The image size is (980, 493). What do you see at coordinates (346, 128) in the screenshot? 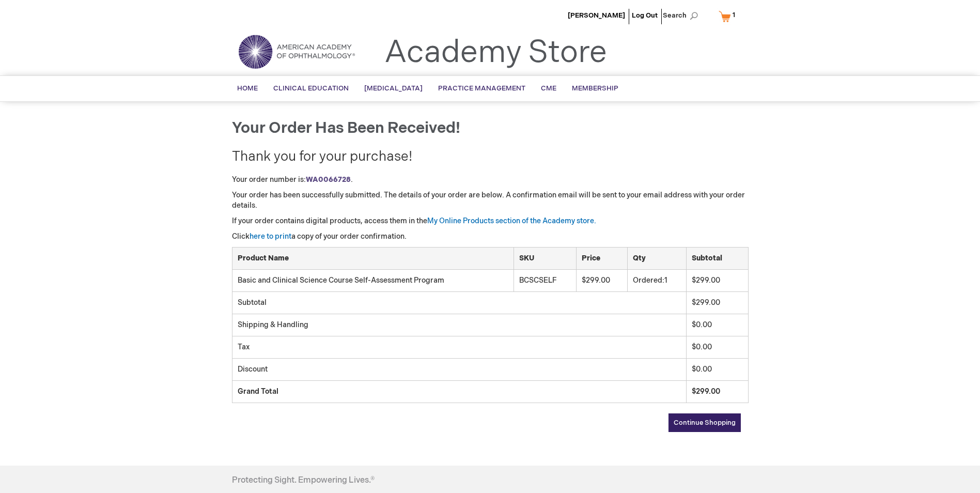
I see `span: Your order has been received!` at bounding box center [346, 128].